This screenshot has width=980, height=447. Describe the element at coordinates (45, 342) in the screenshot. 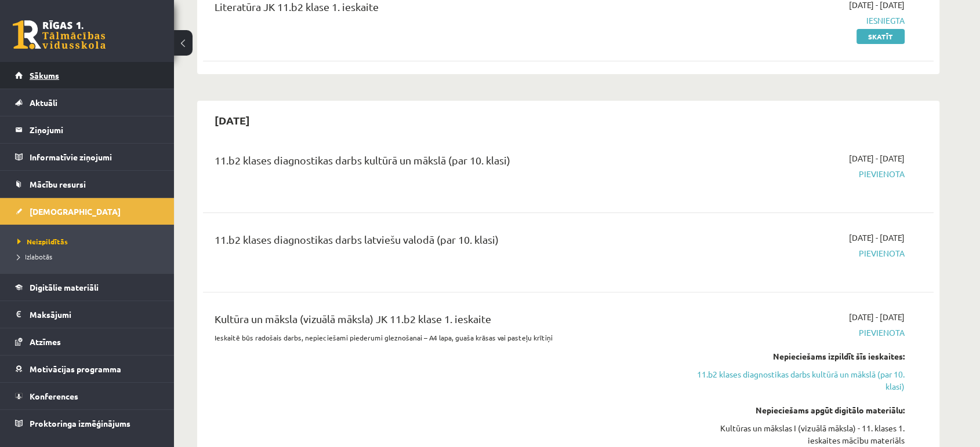

I see `span: Atzīmes` at that location.